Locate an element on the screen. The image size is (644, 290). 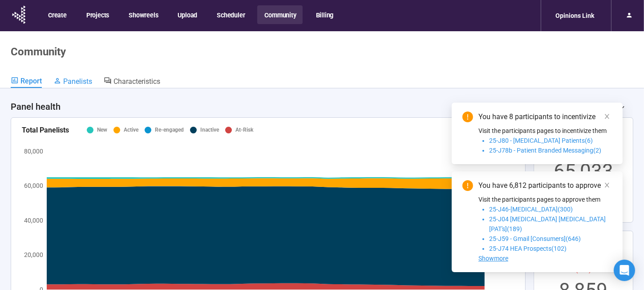
span: 25-J78b - Patient Branded Messaging(2) is located at coordinates (546, 150).